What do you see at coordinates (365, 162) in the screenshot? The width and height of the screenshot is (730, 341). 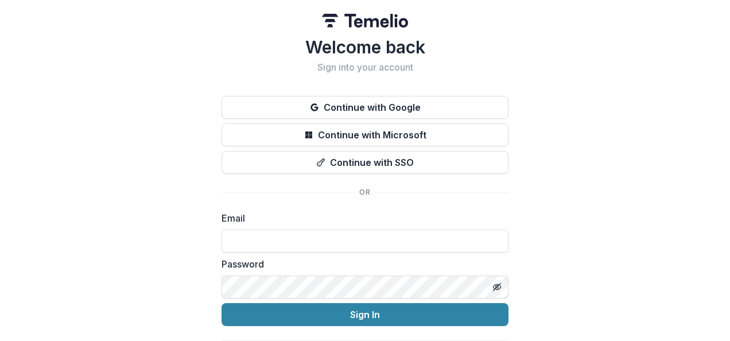 I see `button: Continue with SSO` at bounding box center [365, 162].